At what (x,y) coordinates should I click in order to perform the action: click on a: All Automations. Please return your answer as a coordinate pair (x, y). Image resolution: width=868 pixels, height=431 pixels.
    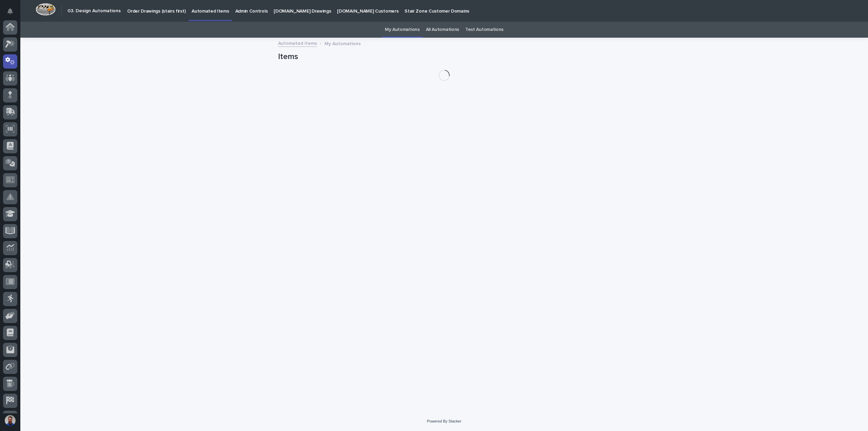
    Looking at the image, I should click on (443, 29).